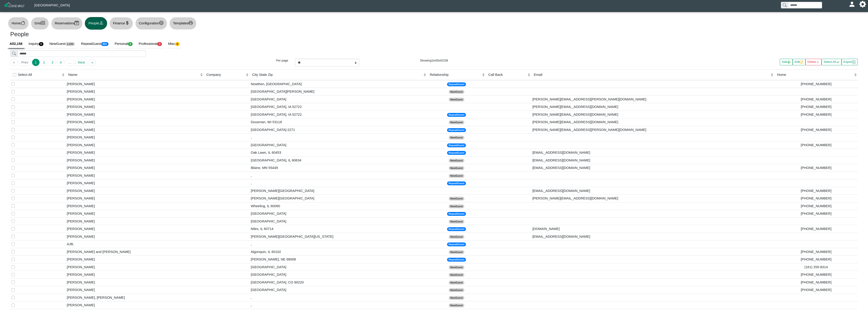  What do you see at coordinates (25, 74) in the screenshot?
I see `label: Select All` at bounding box center [25, 74].